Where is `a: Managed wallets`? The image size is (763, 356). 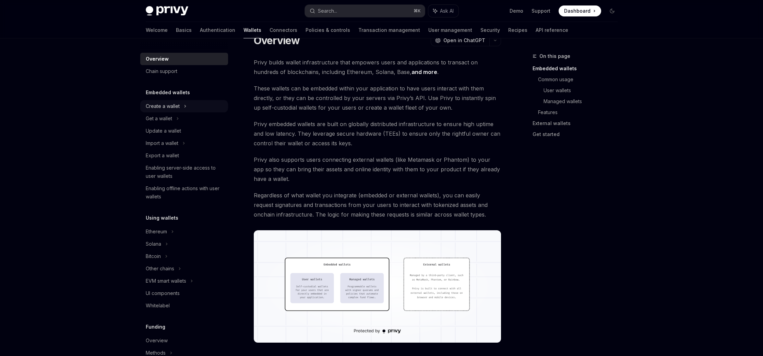
a: Managed wallets is located at coordinates (583, 101).